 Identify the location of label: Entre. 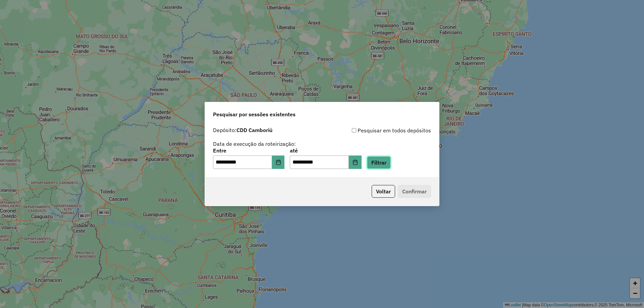
(249, 151).